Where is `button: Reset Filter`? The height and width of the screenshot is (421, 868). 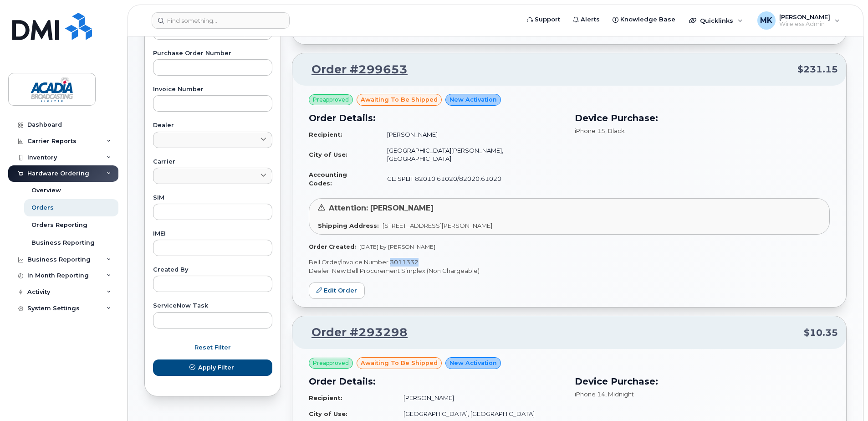 button: Reset Filter is located at coordinates (213, 347).